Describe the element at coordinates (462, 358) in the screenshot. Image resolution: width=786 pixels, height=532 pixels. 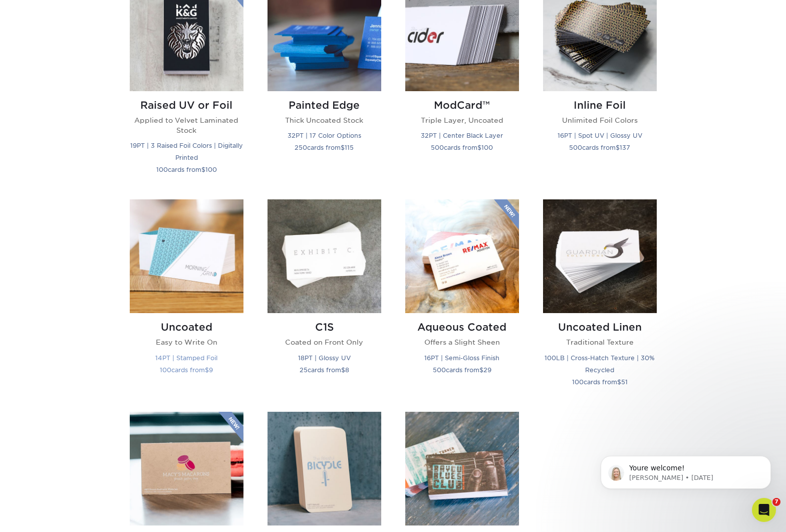
I see `small: 16PT | Semi-Gloss Finish` at that location.